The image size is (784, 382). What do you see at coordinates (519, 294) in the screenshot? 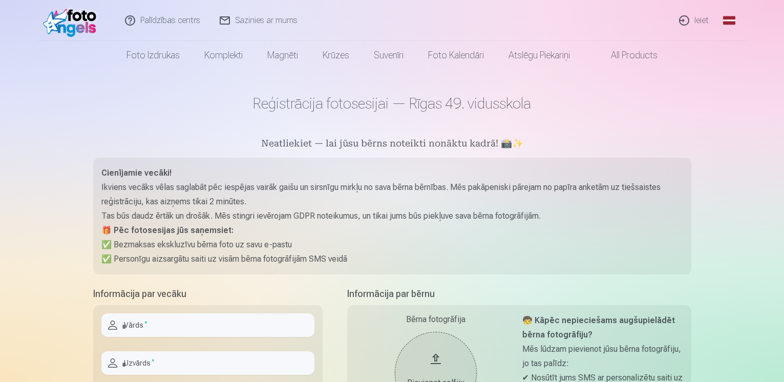
I see `h5: Informācija par bērnu` at bounding box center [519, 294].